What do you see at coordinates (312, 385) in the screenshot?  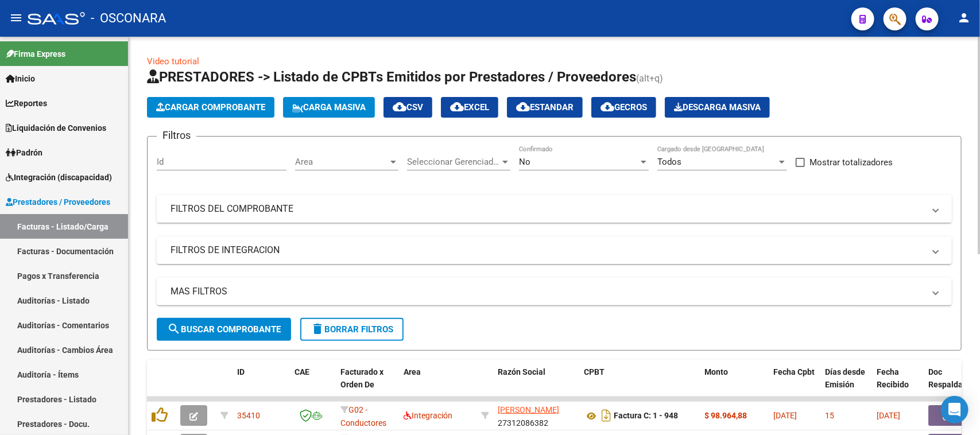 I see `datatable-header-cell: CAE` at bounding box center [312, 385].